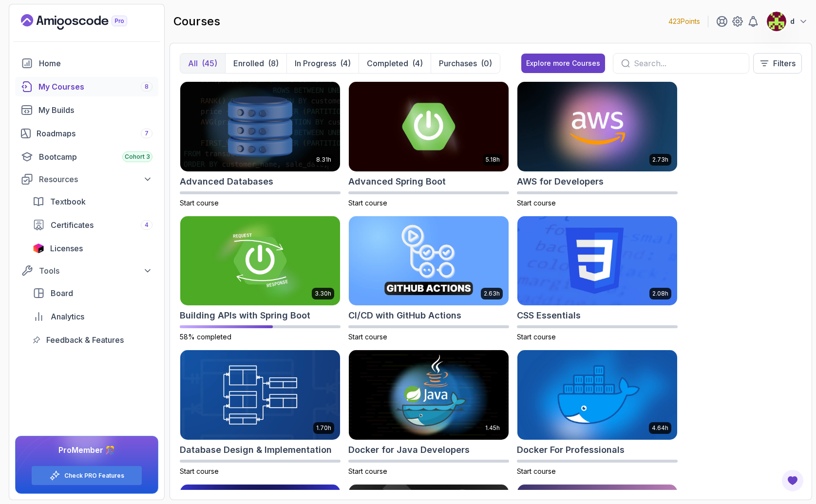  Describe the element at coordinates (95, 271) in the screenshot. I see `div: Tools` at that location.